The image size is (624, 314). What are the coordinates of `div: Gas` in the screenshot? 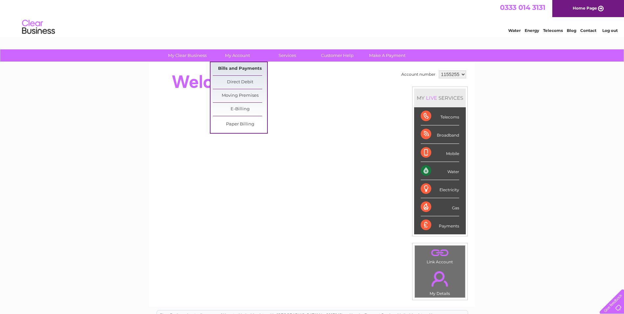 It's located at (440, 207).